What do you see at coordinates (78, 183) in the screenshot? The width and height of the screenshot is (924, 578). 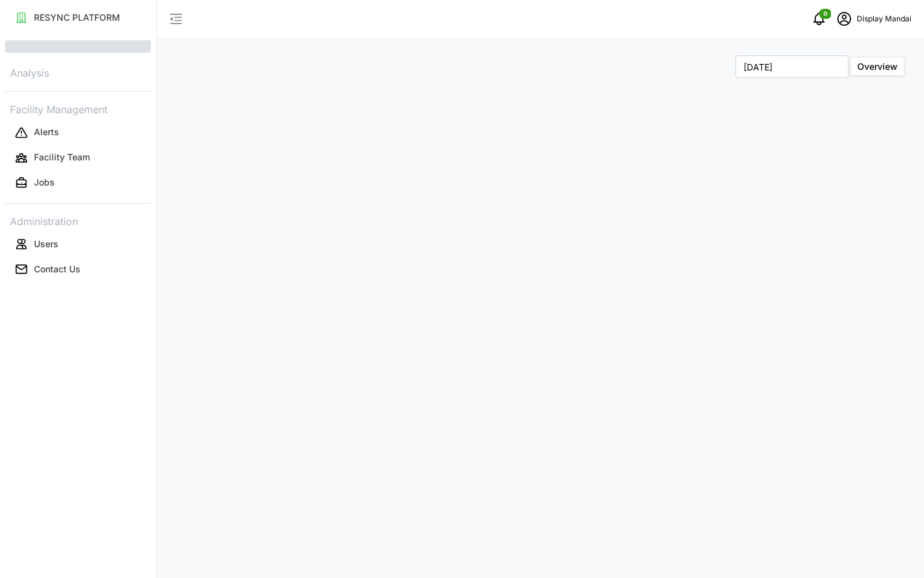 I see `a: Jobs` at bounding box center [78, 183].